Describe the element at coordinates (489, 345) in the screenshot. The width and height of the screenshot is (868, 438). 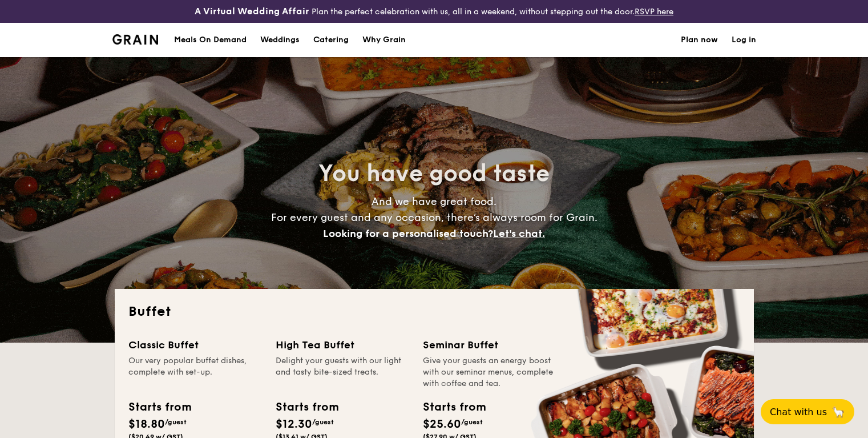
I see `div: Seminar Buffet` at that location.